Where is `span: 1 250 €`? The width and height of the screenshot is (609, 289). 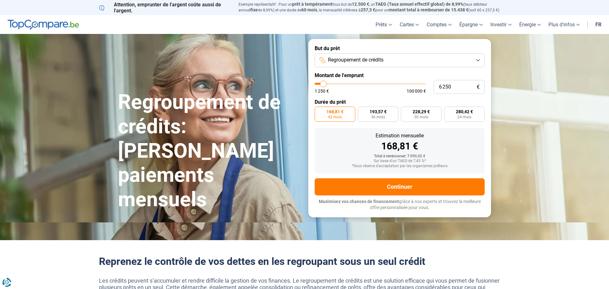
span: 1 250 € is located at coordinates (322, 91).